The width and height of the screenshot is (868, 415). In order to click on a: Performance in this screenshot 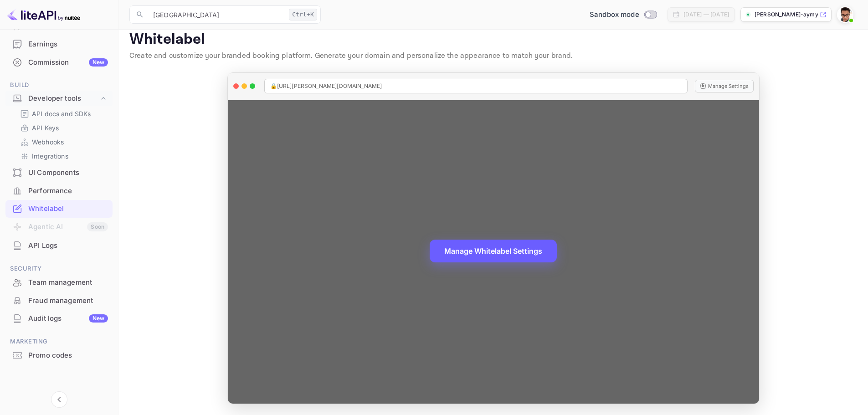, I will do `click(59, 191)`.